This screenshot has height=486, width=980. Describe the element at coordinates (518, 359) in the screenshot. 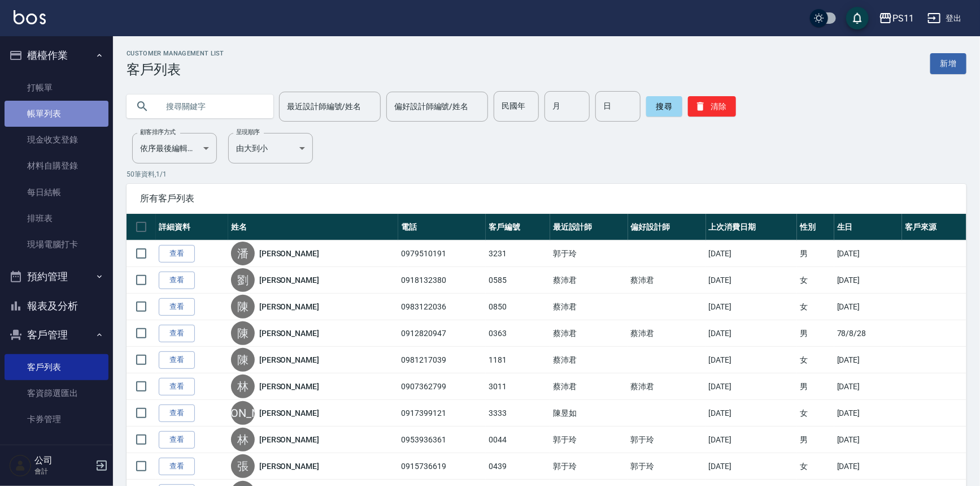

I see `td: 1181` at that location.